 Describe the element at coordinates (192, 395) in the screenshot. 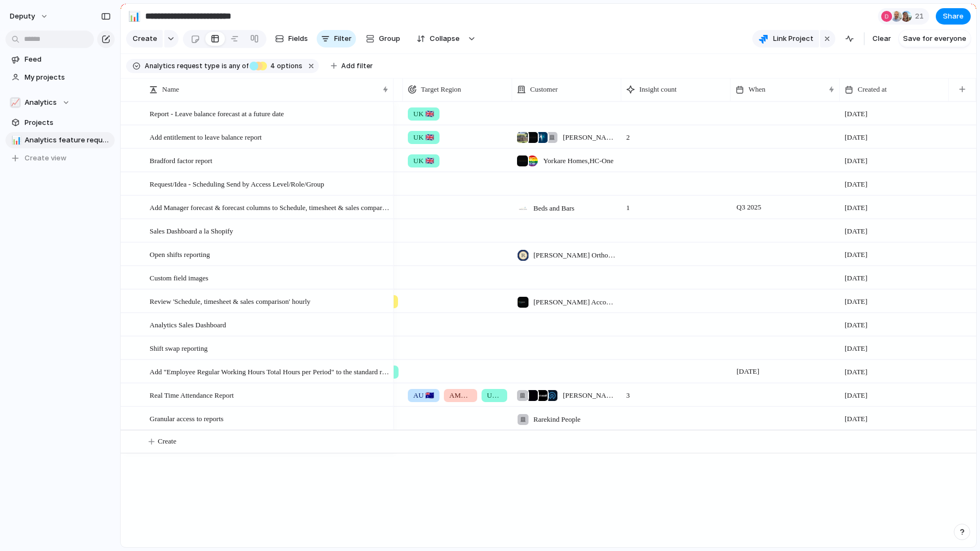

I see `span: Real Time Attendance Report` at that location.